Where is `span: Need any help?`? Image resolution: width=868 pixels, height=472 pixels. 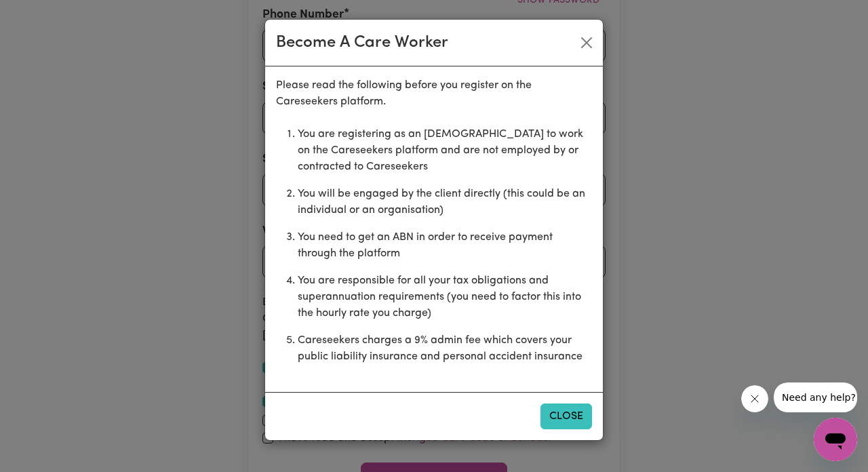
span: Need any help? is located at coordinates (44, 15).